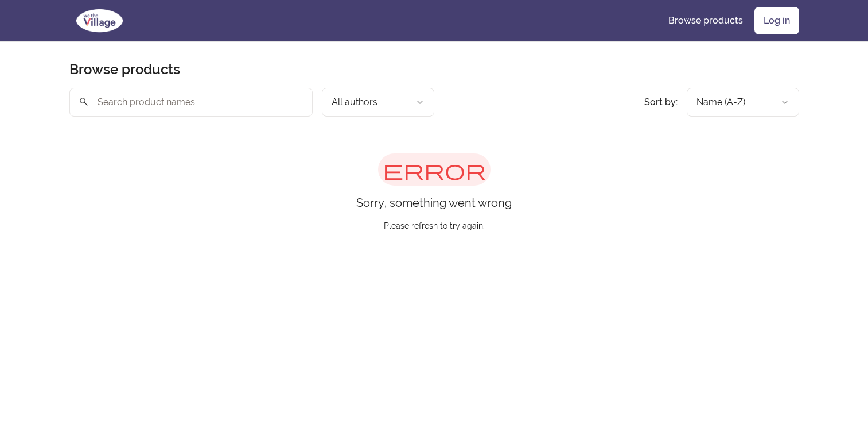 This screenshot has height=424, width=868. I want to click on span: Sort by:, so click(661, 101).